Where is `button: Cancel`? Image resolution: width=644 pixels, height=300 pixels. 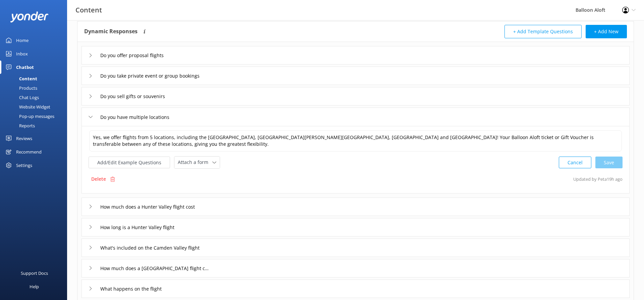
button: Cancel is located at coordinates (575, 162).